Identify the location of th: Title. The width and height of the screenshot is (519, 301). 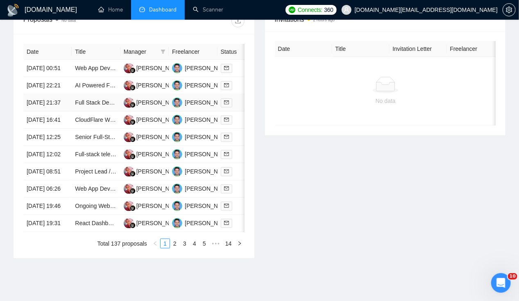
(96, 52).